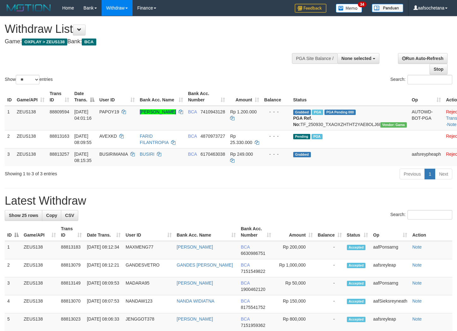 The width and height of the screenshot is (457, 331). What do you see at coordinates (69, 215) in the screenshot?
I see `a: CSV` at bounding box center [69, 215].